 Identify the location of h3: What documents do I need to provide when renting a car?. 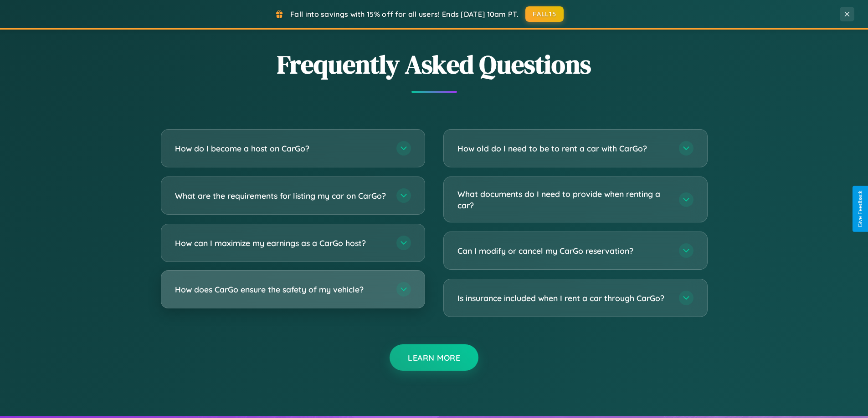
(563, 199).